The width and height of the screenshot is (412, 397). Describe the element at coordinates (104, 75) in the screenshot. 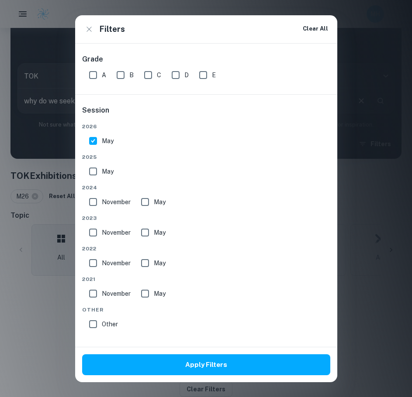

I see `span: A` at that location.